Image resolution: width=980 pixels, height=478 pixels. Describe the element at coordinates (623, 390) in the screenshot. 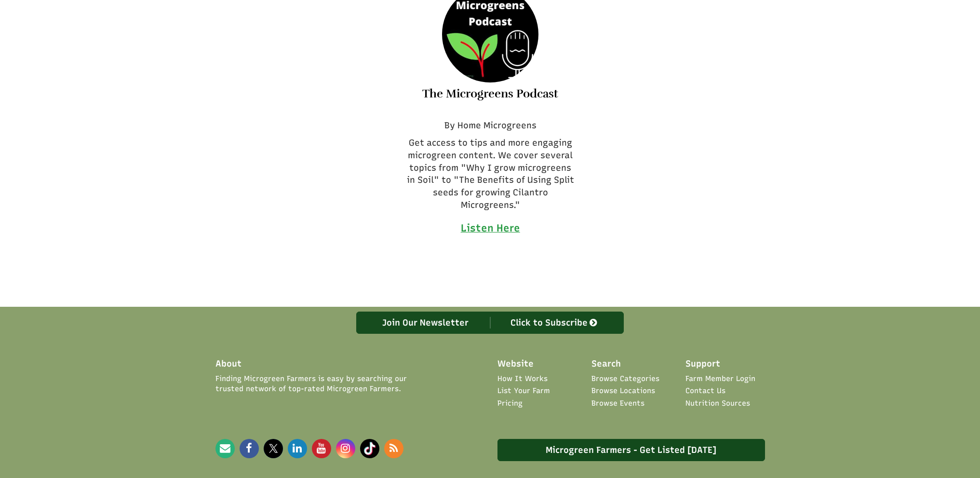

I see `a: Browse Locations` at that location.